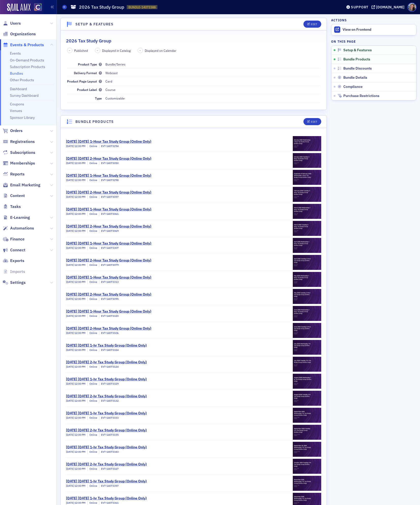 Image resolution: width=420 pixels, height=505 pixels. Describe the element at coordinates (27, 45) in the screenshot. I see `span: Events & Products` at that location.